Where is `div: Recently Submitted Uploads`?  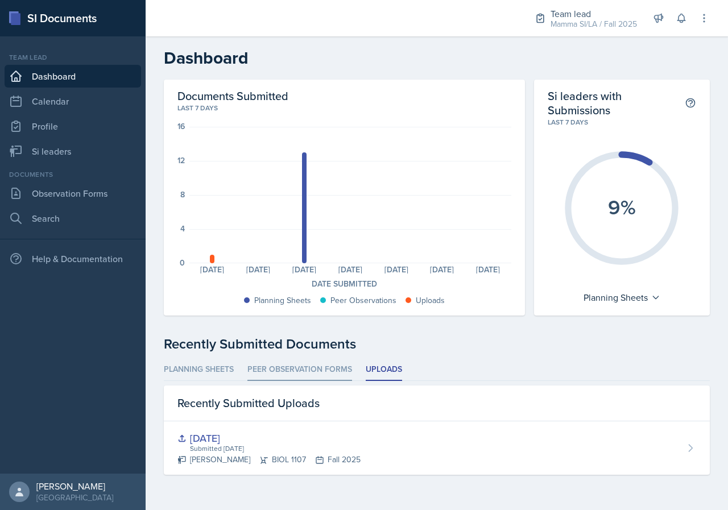
div: Recently Submitted Uploads is located at coordinates (437, 403).